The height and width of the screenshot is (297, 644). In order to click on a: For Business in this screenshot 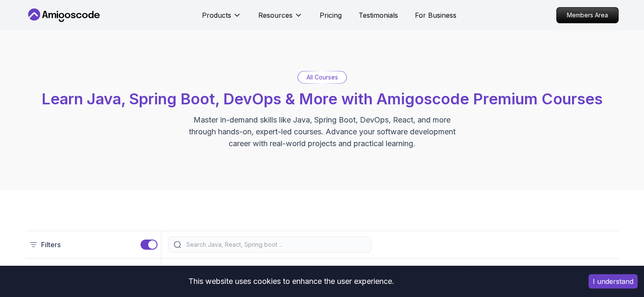, I will do `click(435, 15)`.